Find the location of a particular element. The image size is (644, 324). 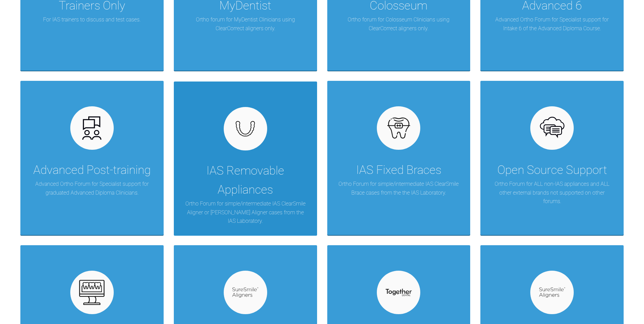

a: Open Source SupportOrtho Forum for ALL non-IAS appliances and ALL other external brands not suppo... is located at coordinates (552, 158).